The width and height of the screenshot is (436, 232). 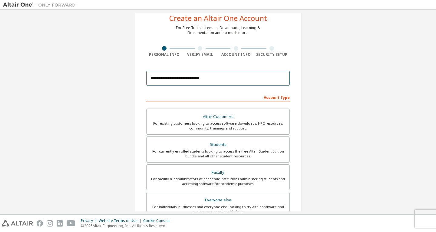 I want to click on div: Website Terms of Use, so click(x=121, y=220).